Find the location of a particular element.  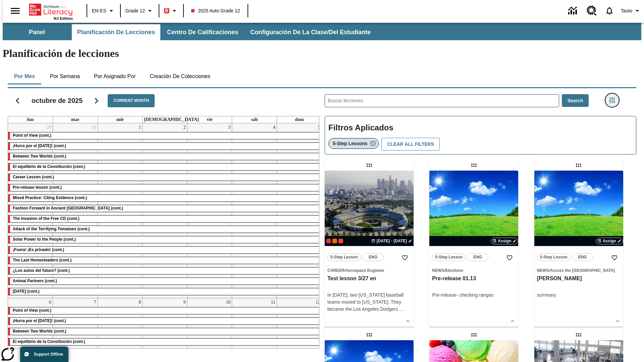

span: Centro de calificaciones is located at coordinates (203, 32).